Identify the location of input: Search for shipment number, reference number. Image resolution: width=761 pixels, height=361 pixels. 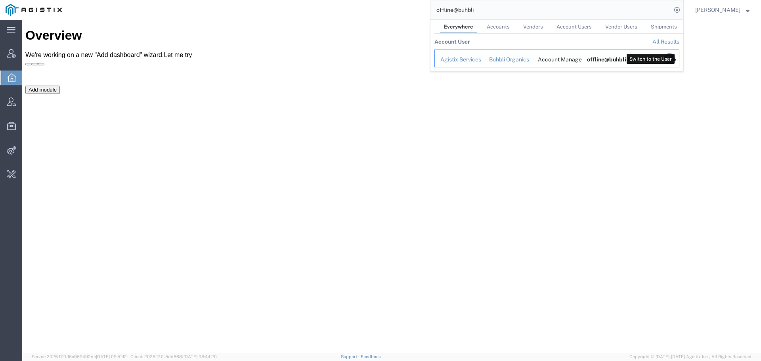
(551, 10).